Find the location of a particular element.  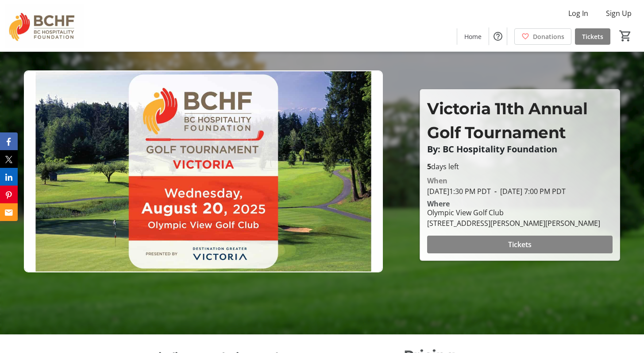

button: Help is located at coordinates (498, 37).